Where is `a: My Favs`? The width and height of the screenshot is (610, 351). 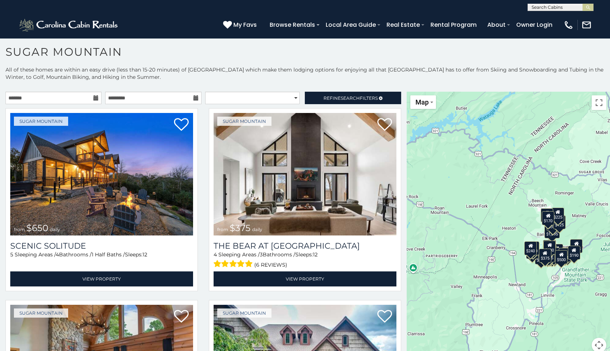
a: My Favs is located at coordinates (241, 25).